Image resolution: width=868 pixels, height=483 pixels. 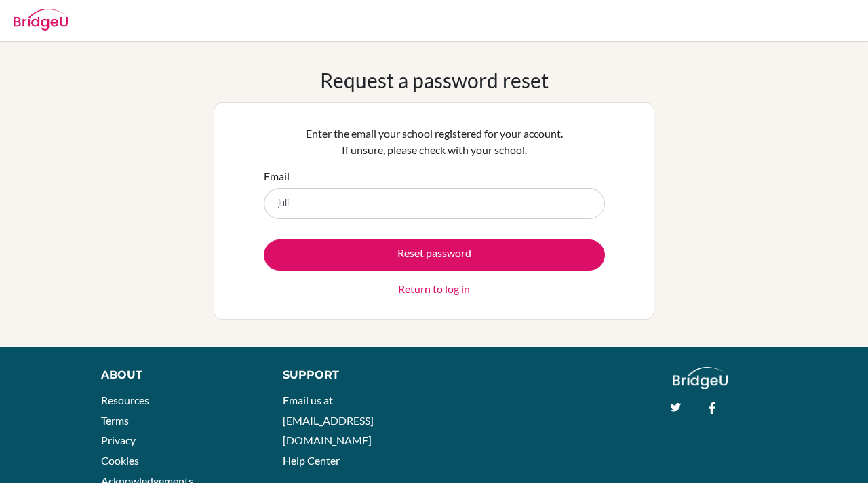 What do you see at coordinates (40, 19) in the screenshot?
I see `img: Bridge-U` at bounding box center [40, 19].